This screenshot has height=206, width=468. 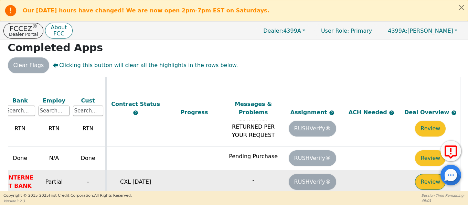 What do you see at coordinates (450, 151) in the screenshot?
I see `button: Report Error to FCC` at bounding box center [450, 151].